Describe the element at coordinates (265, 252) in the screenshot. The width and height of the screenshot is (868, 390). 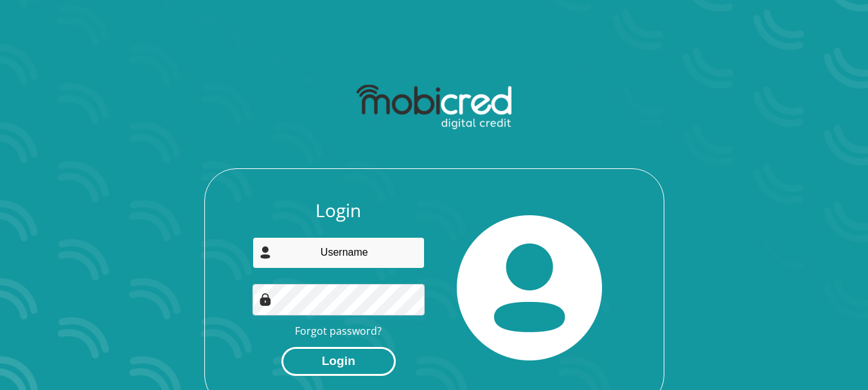
I see `img: user-icon image` at that location.